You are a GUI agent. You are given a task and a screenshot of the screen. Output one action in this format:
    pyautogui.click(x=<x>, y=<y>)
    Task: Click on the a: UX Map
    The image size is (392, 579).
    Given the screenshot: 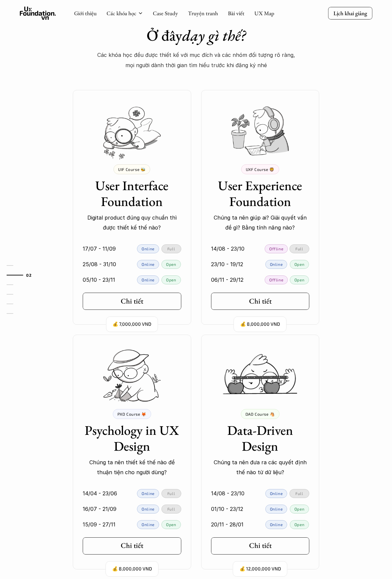 What is the action you would take?
    pyautogui.click(x=264, y=13)
    